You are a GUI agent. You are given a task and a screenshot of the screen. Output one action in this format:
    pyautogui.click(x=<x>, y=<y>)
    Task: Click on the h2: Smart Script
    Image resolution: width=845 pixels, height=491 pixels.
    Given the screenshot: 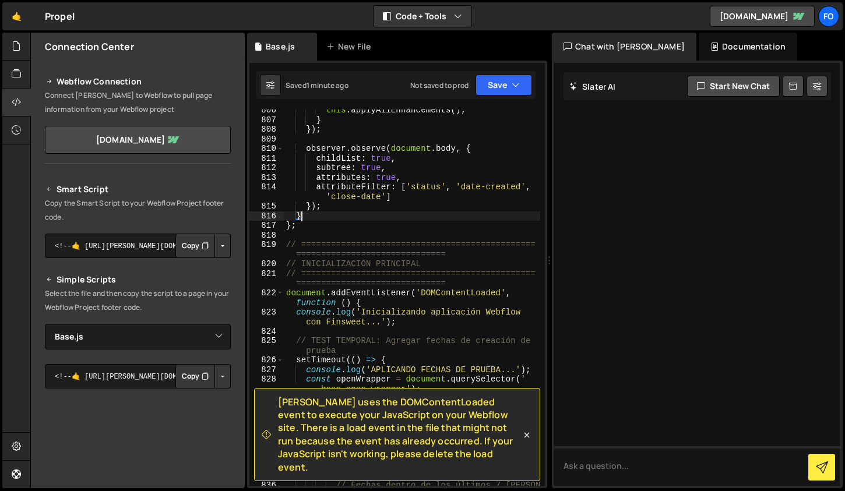 What is the action you would take?
    pyautogui.click(x=137, y=189)
    